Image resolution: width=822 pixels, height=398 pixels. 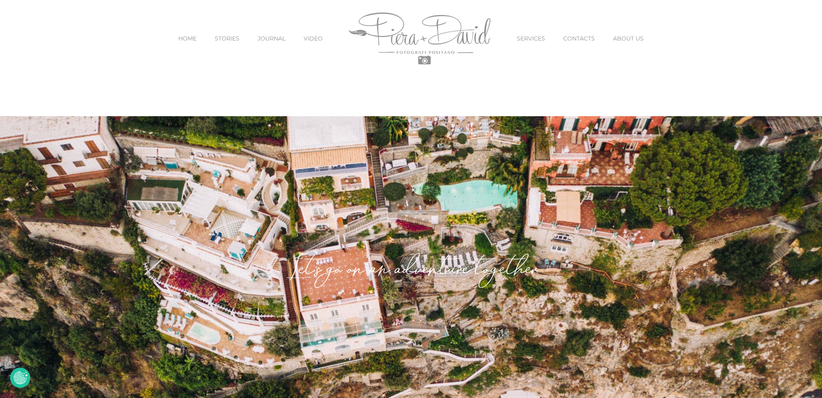 What do you see at coordinates (579, 38) in the screenshot?
I see `span: CONTACTS` at bounding box center [579, 38].